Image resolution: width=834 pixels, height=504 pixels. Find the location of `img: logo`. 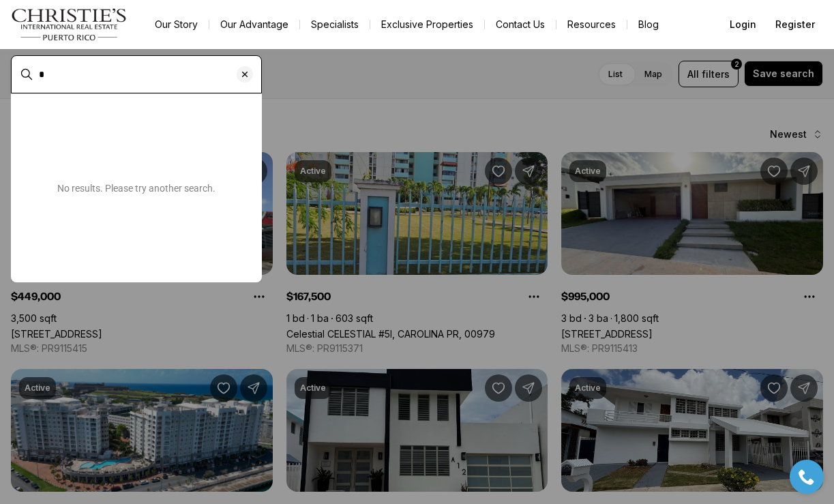

img: logo is located at coordinates (69, 24).